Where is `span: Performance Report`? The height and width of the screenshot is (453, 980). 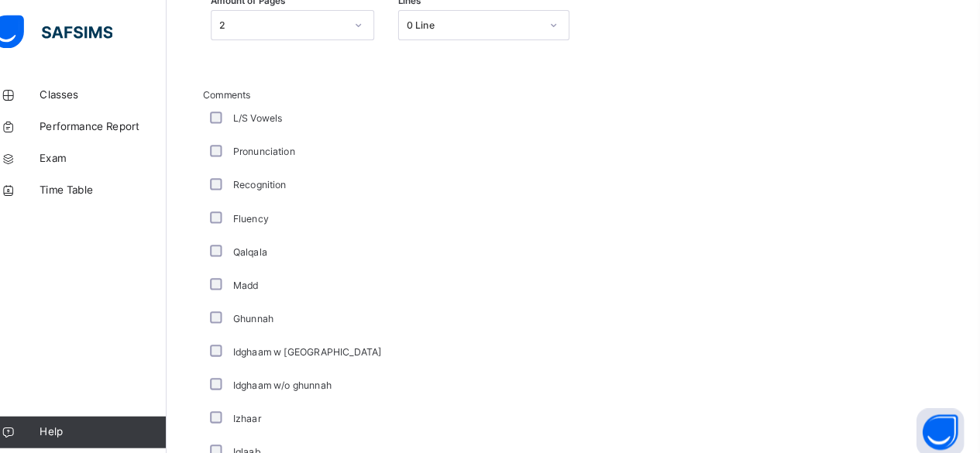 span: Performance Report is located at coordinates (124, 124).